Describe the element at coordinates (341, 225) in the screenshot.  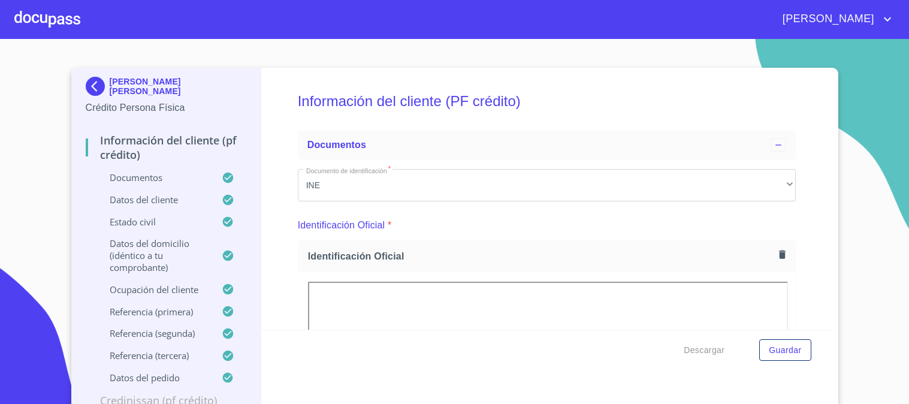
I see `p: Identificación Oficial` at that location.